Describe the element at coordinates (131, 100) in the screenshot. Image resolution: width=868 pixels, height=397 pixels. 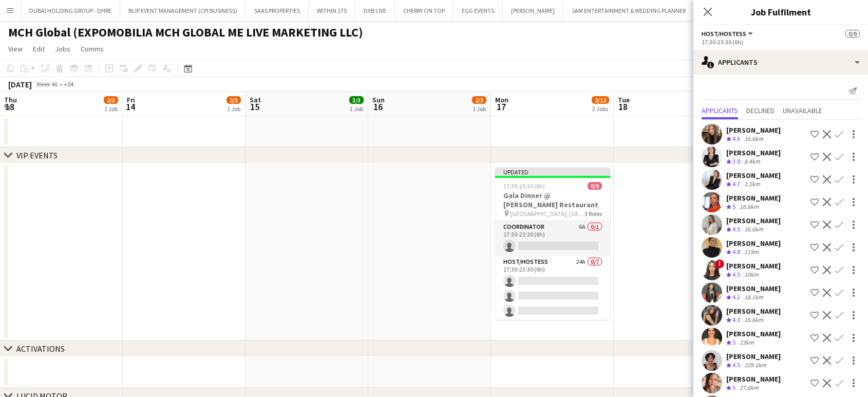
I see `span: Fri` at that location.